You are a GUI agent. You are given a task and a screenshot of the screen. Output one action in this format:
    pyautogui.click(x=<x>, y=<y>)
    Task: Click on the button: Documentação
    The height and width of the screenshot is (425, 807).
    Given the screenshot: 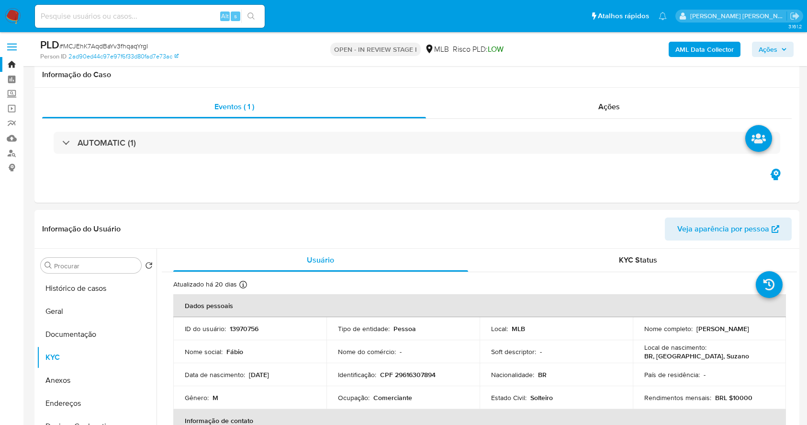 What is the action you would take?
    pyautogui.click(x=97, y=334)
    